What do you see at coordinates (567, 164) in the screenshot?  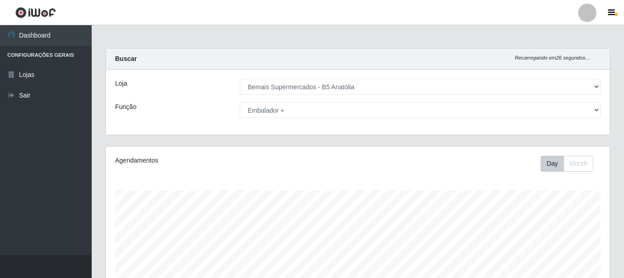 I see `div: First group` at bounding box center [567, 164].